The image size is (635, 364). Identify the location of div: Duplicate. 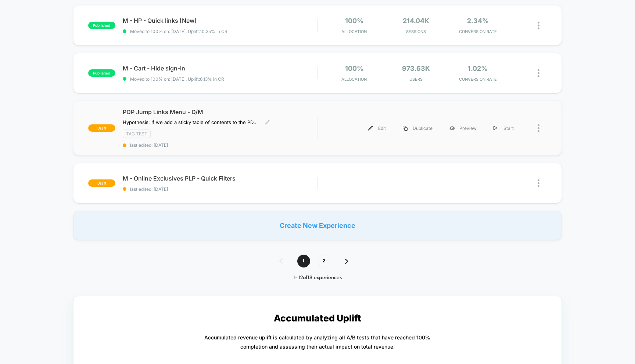
(417, 128).